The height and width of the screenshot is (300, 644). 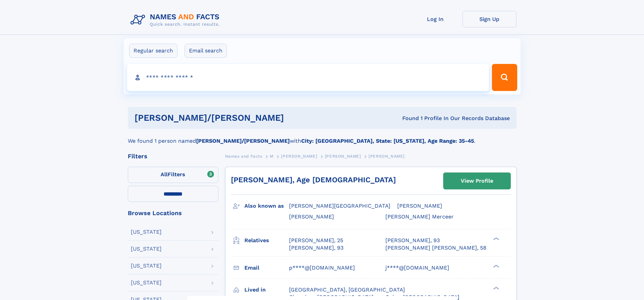 What do you see at coordinates (308, 78) in the screenshot?
I see `input: search input` at bounding box center [308, 78].